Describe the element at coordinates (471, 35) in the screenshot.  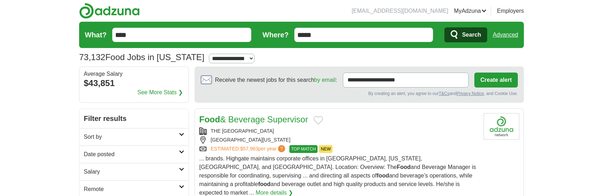
I see `span: Search` at that location.